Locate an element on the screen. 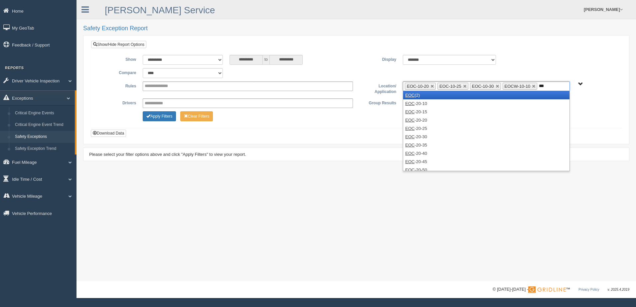 This screenshot has height=307, width=636. span: Please select your filter options above and click "Apply Filters" to view your report. is located at coordinates (168, 154).